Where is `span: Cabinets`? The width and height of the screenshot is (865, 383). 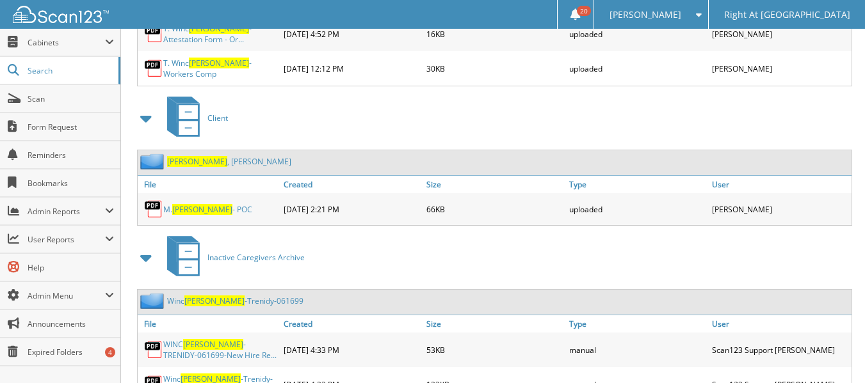
span: Cabinets is located at coordinates (66, 42).